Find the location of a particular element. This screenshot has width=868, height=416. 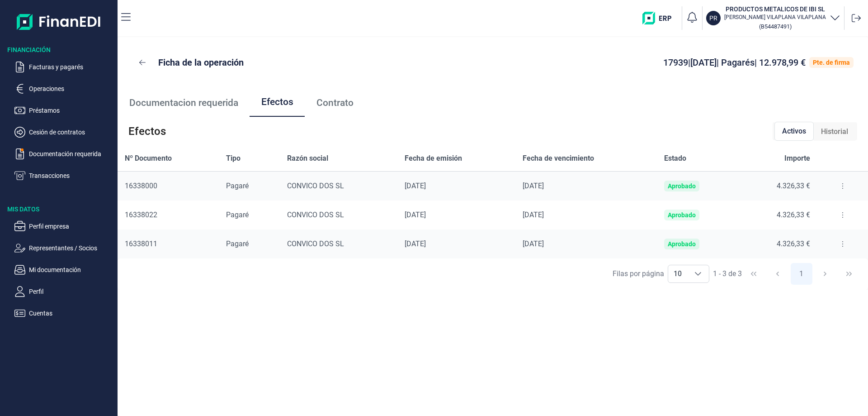

span: Activos is located at coordinates (794, 131).